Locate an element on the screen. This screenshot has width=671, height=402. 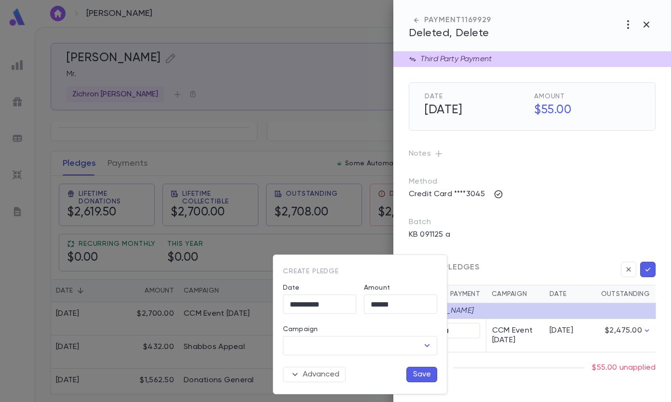
label: Date is located at coordinates (320, 288).